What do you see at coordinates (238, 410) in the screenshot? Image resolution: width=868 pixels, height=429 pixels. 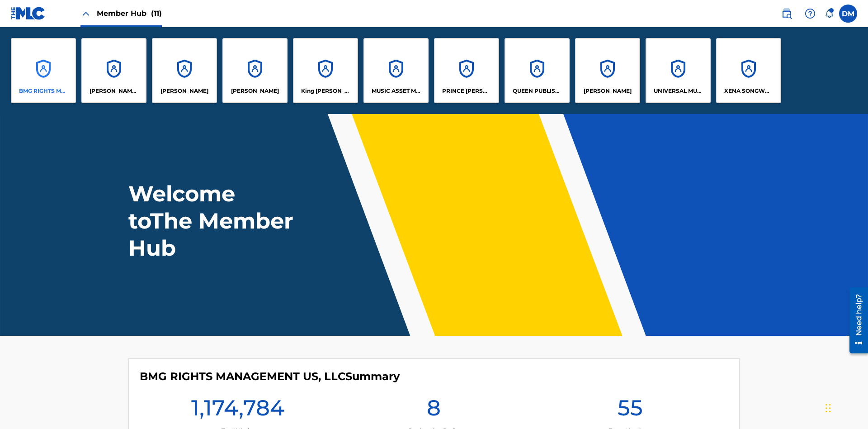 I see `h1: 1,174,784` at bounding box center [238, 410].